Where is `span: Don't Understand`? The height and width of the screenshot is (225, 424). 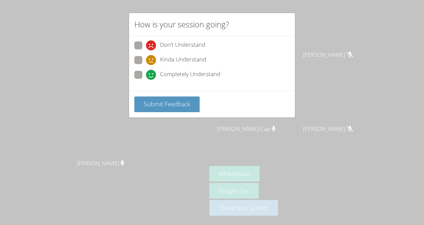 span: Don't Understand is located at coordinates (183, 45).